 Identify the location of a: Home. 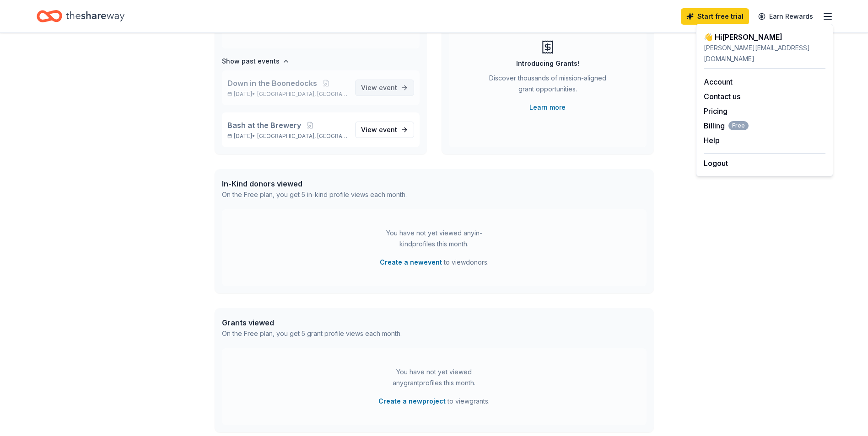
(81, 16).